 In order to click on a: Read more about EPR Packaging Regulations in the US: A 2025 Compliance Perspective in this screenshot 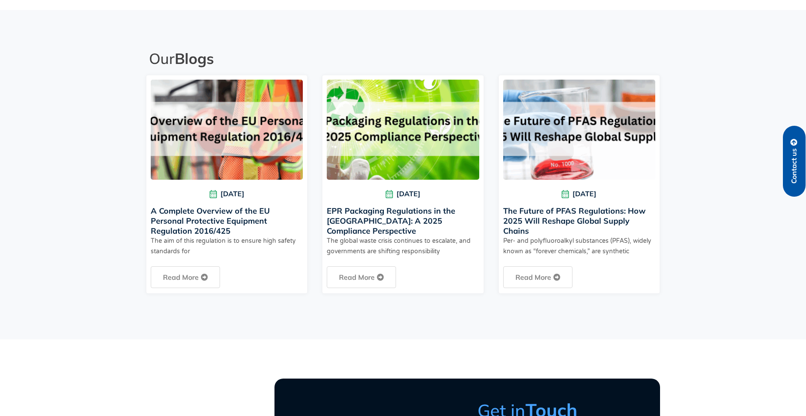, I will do `click(361, 277)`.